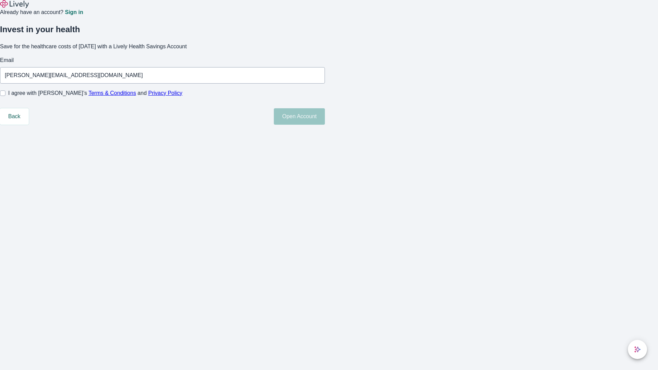  Describe the element at coordinates (166, 93) in the screenshot. I see `a: Privacy Policy` at that location.